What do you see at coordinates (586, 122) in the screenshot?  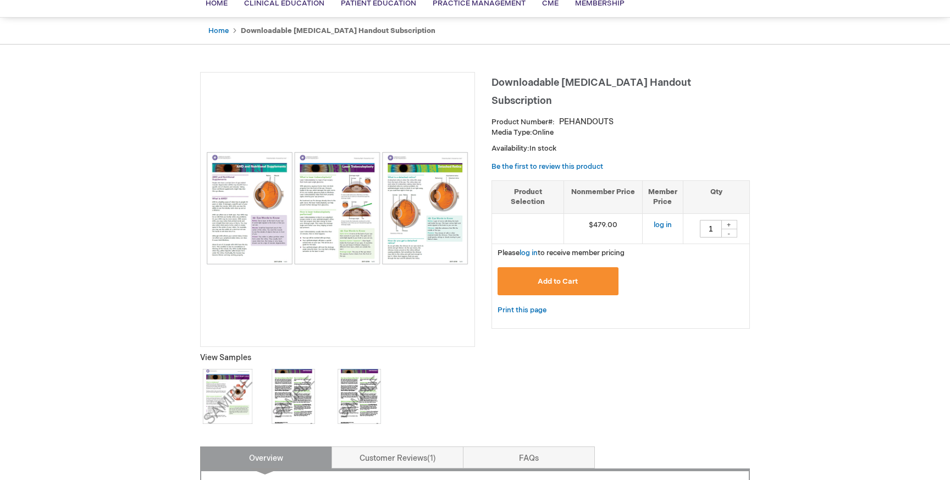 I see `div: PEHANDOUTS` at bounding box center [586, 122].